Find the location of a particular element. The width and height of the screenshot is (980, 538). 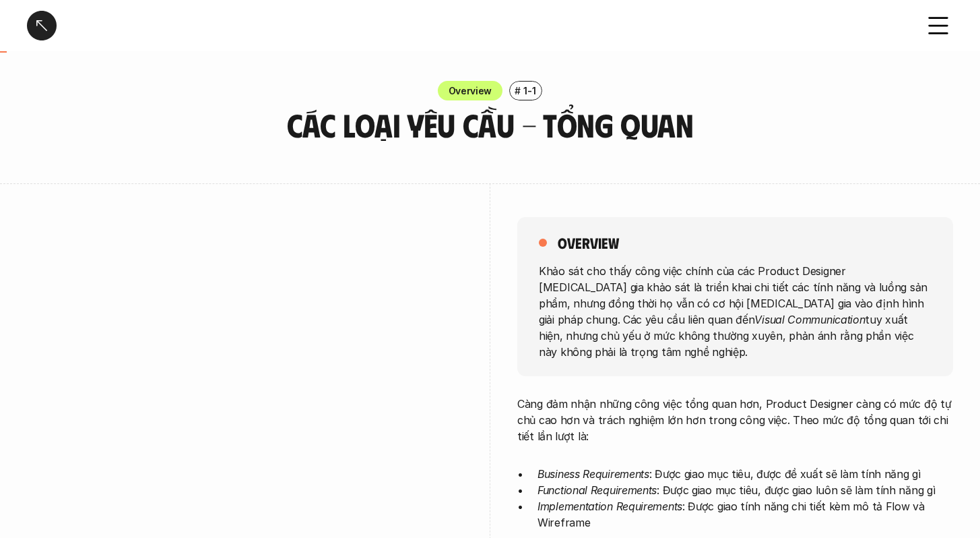

em: Visual Communication is located at coordinates (810, 318).